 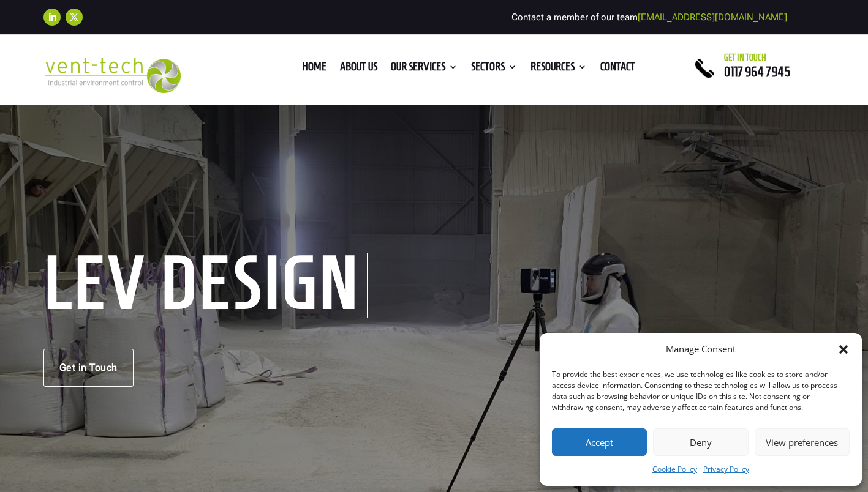 I want to click on a: 0117 964 7945, so click(x=757, y=72).